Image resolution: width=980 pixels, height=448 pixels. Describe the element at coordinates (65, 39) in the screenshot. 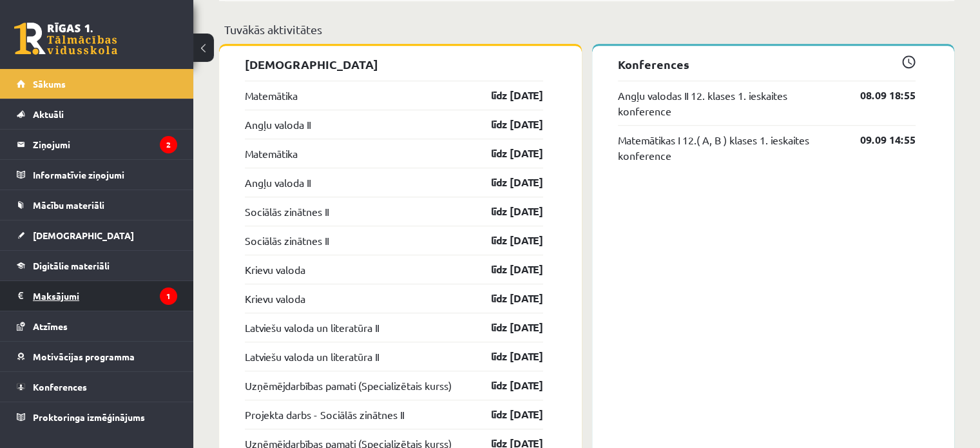

I see `a: Rīgas 1. Tālmācības vidusskola` at that location.